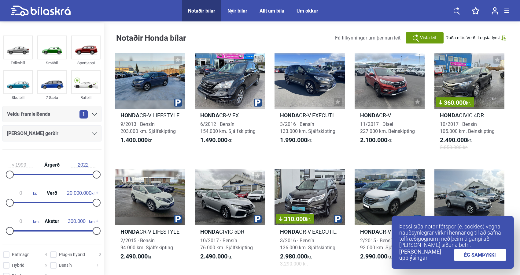  Describe the element at coordinates (308, 128) in the screenshot. I see `span: 3/2016 · Bensín 133.000 km. Sjálfskipting` at that location.